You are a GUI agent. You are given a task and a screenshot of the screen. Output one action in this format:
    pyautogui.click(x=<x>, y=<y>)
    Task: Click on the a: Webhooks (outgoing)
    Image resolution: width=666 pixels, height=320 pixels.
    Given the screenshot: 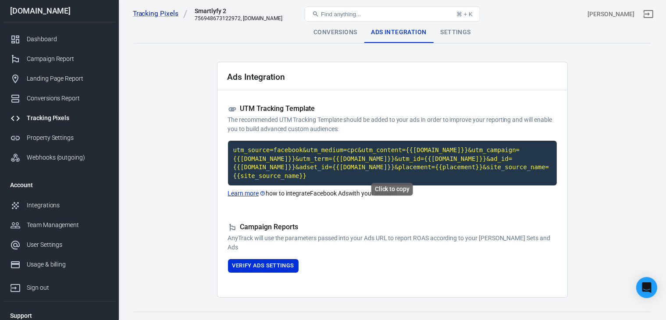 What is the action you would take?
    pyautogui.click(x=59, y=157)
    